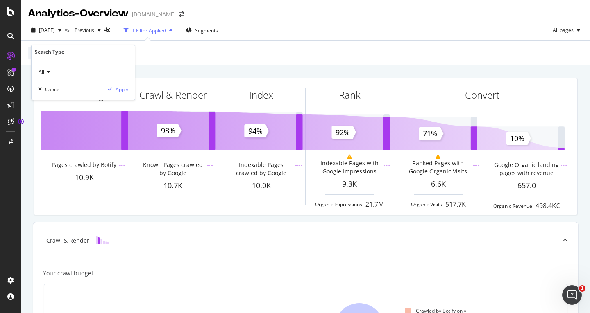 The height and width of the screenshot is (313, 590). Describe the element at coordinates (338, 204) in the screenshot. I see `div: Organic Impressions` at that location.